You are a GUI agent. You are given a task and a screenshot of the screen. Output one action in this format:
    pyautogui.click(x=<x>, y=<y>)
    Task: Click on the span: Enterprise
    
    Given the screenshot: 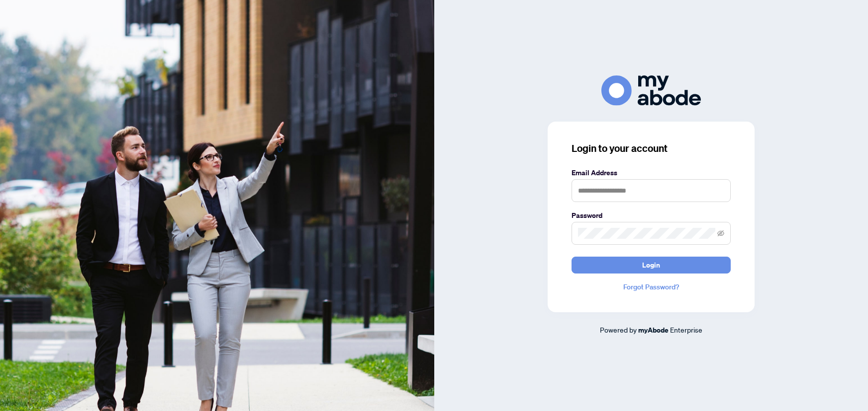 What is the action you would take?
    pyautogui.click(x=686, y=330)
    